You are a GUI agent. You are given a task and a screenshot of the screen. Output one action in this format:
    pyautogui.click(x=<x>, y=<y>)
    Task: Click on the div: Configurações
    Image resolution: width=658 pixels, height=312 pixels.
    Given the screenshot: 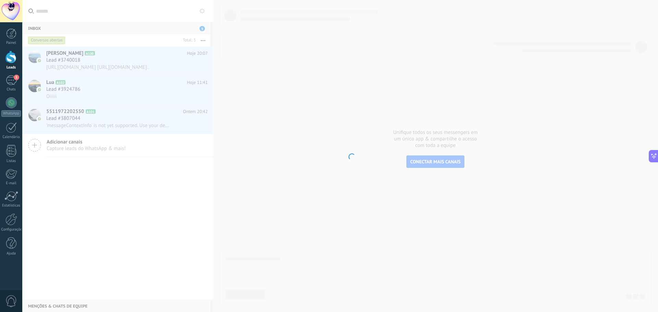 What is the action you would take?
    pyautogui.click(x=11, y=230)
    